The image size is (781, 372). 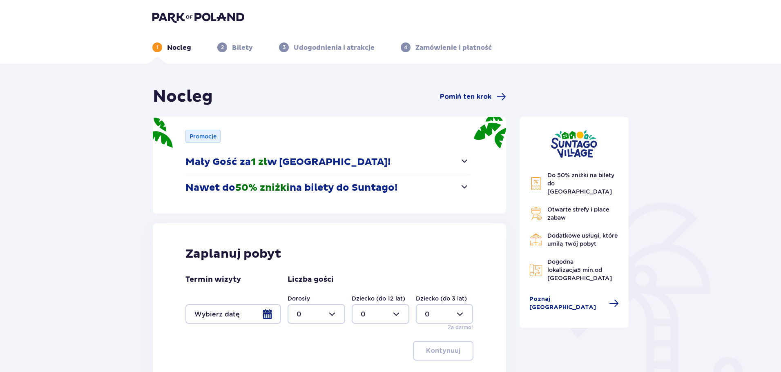 I want to click on span: 50% zniżki, so click(x=262, y=188).